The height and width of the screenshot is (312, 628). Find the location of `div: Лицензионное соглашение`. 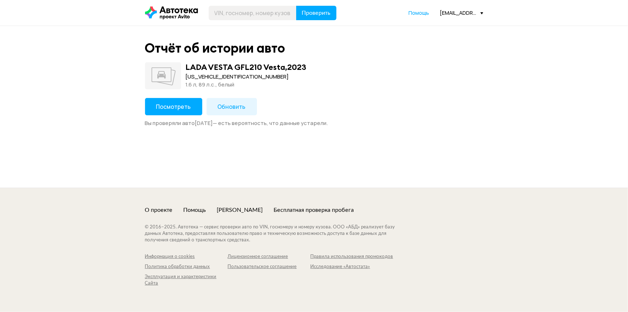

div: Лицензионное соглашение is located at coordinates (269, 257).